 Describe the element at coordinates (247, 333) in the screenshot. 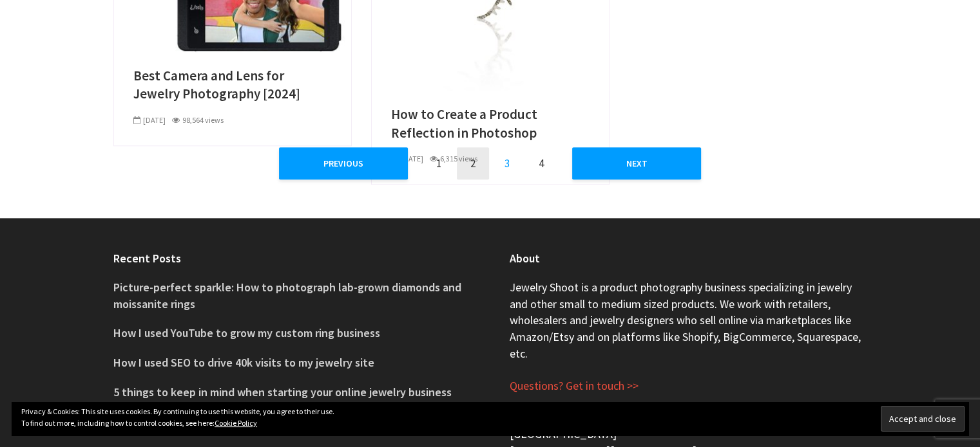

I see `a: How I used YouTube to grow my custom ring business` at that location.